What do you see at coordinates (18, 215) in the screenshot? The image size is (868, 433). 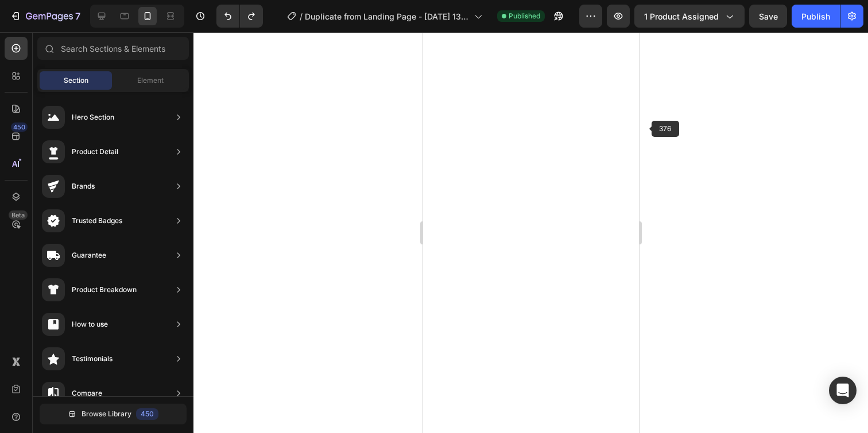 I see `div: Beta` at bounding box center [18, 215].